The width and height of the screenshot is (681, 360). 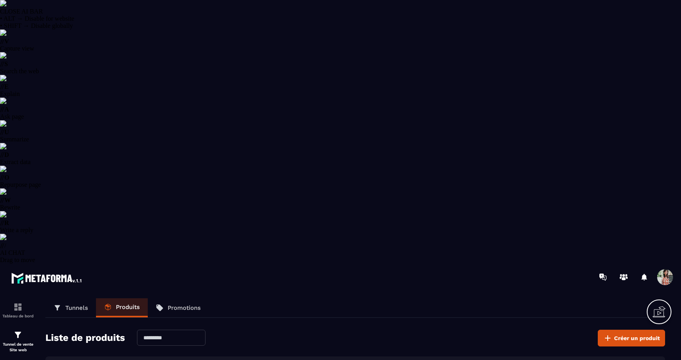 I want to click on p: Promotions, so click(x=184, y=308).